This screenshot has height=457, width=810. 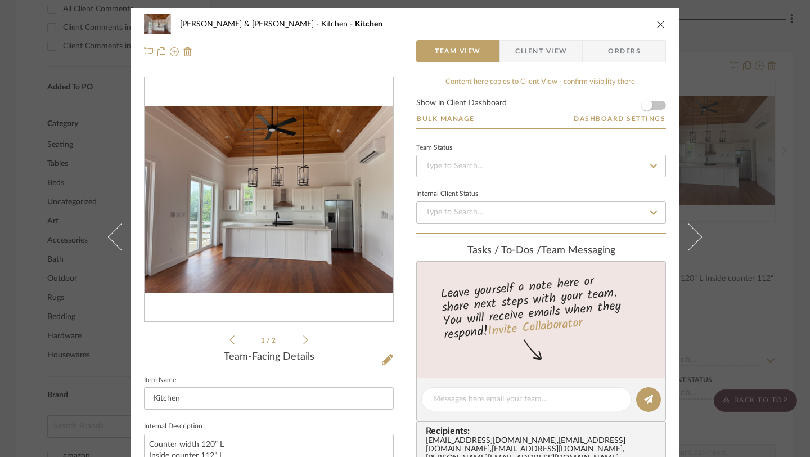 What do you see at coordinates (269, 200) in the screenshot?
I see `div: 0` at bounding box center [269, 200].